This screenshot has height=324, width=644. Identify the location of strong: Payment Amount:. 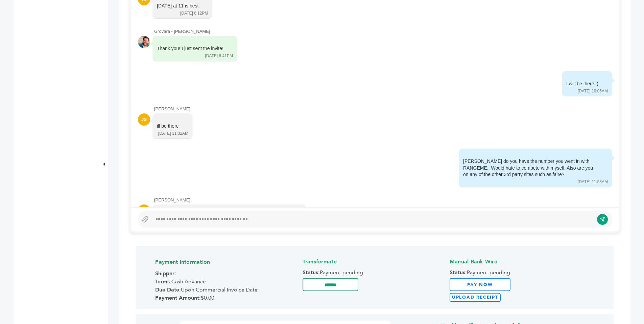
(178, 298).